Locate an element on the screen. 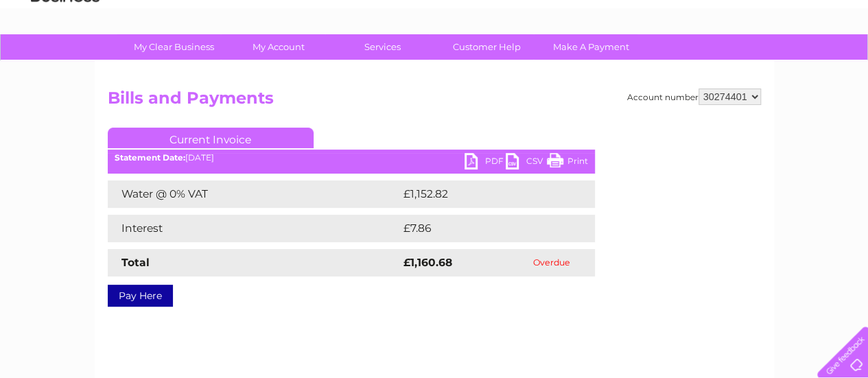 This screenshot has width=868, height=378. b: Statement Date: is located at coordinates (149, 157).